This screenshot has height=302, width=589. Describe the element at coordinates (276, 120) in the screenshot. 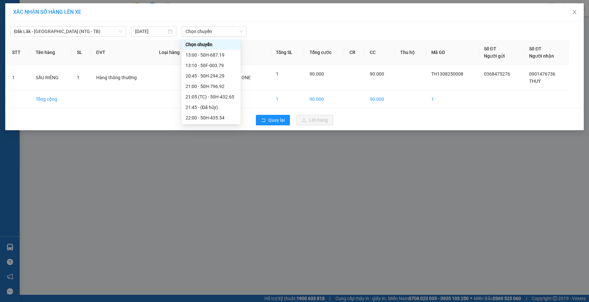

I see `span: Quay lại` at that location.